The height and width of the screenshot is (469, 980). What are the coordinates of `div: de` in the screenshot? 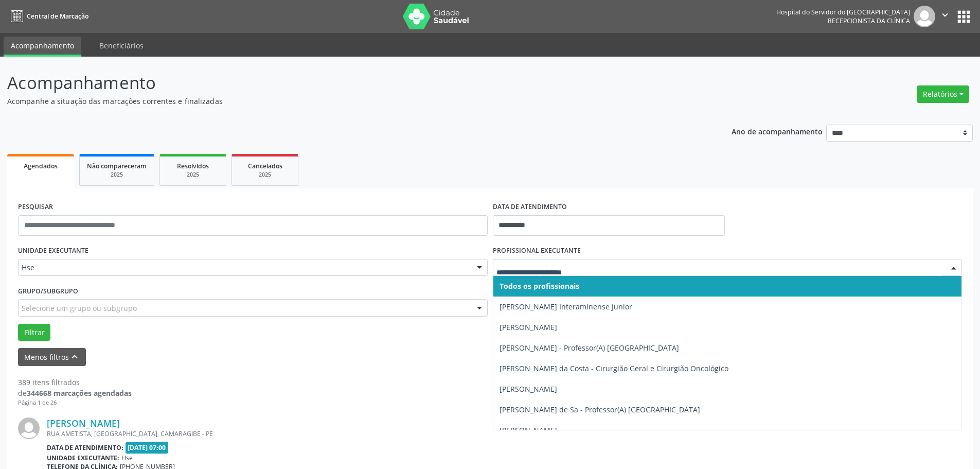 It's located at (75, 393).